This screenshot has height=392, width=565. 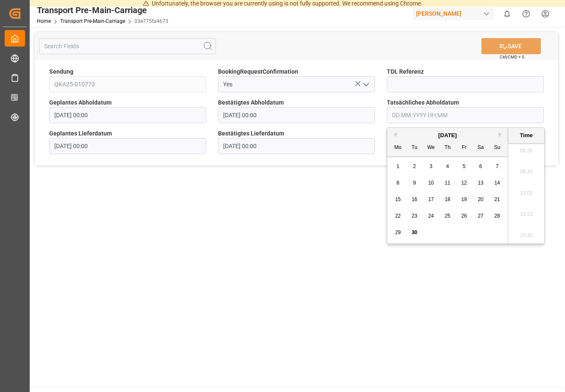 What do you see at coordinates (526, 13) in the screenshot?
I see `button: Help Center` at bounding box center [526, 13].